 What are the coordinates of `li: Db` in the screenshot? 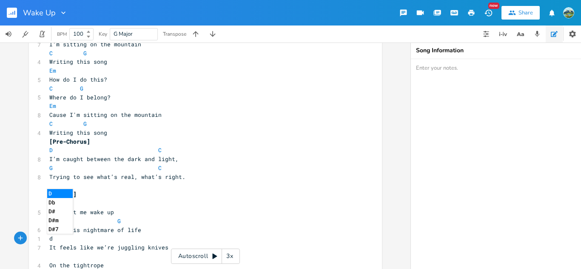 It's located at (60, 203).